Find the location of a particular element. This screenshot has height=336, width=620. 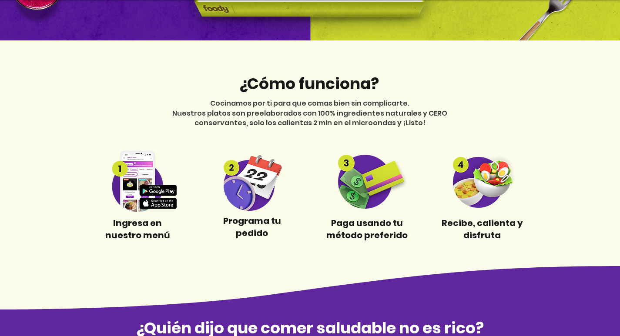

img: Step 4 compress.png is located at coordinates (482, 181).